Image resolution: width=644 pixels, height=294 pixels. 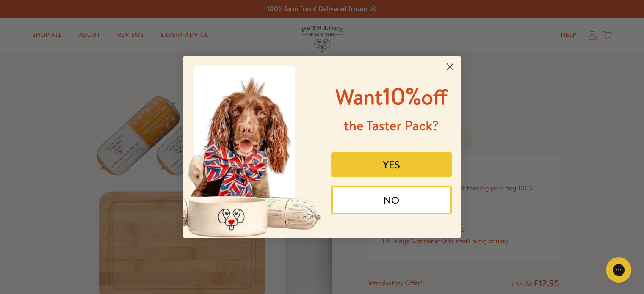 What do you see at coordinates (391, 126) in the screenshot?
I see `span: the Taster Pack?` at bounding box center [391, 126].